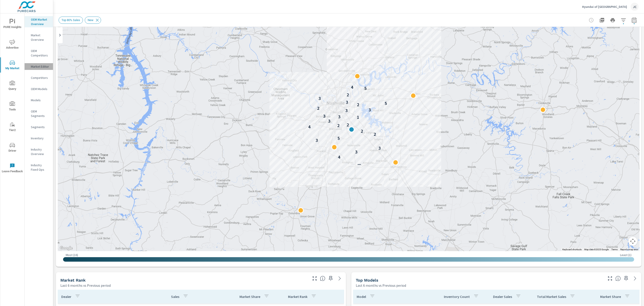 The height and width of the screenshot is (306, 644). Describe the element at coordinates (602, 20) in the screenshot. I see `button: "Export Report to PDF"` at that location.